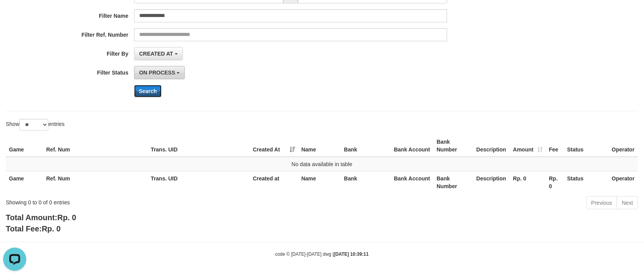 The width and height of the screenshot is (644, 277). I want to click on button: Open LiveChat chat widget, so click(15, 15).